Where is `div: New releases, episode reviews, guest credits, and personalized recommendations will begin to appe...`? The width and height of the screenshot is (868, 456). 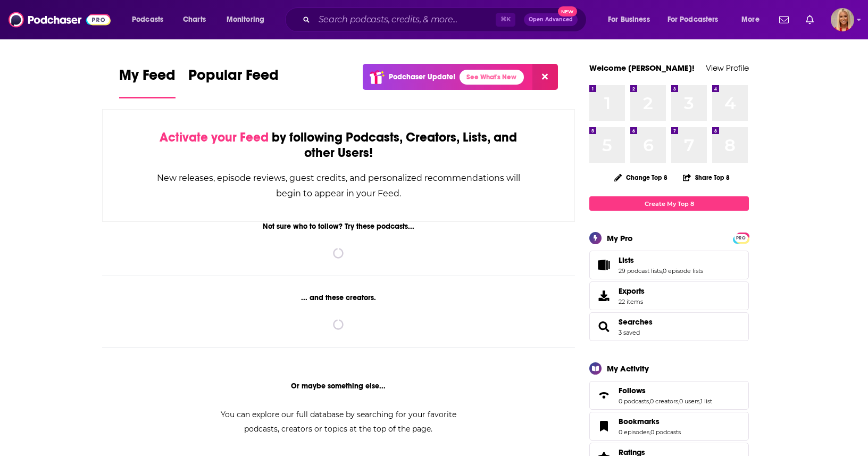
div: New releases, episode reviews, guest credits, and personalized recommendations will begin to appe... is located at coordinates (338, 185).